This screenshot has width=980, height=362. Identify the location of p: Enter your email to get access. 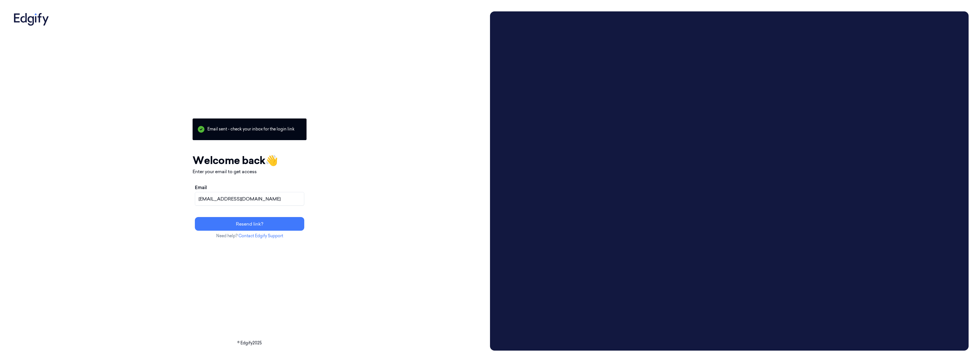
(250, 172).